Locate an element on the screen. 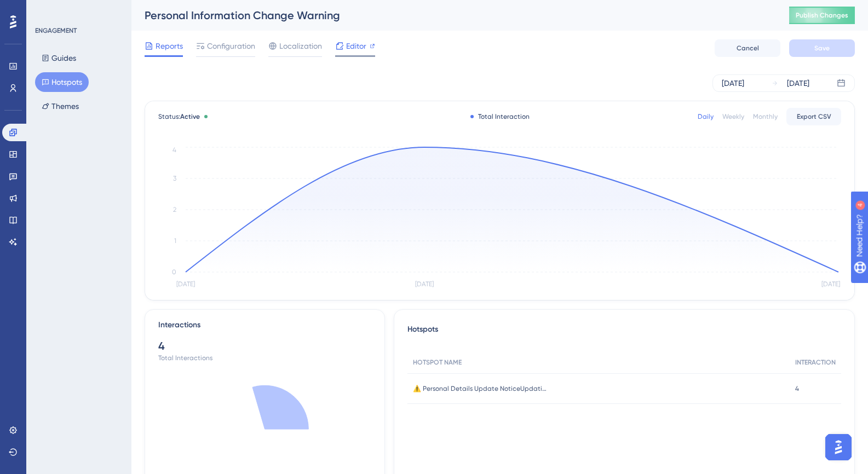  div: Interactions is located at coordinates (179, 326).